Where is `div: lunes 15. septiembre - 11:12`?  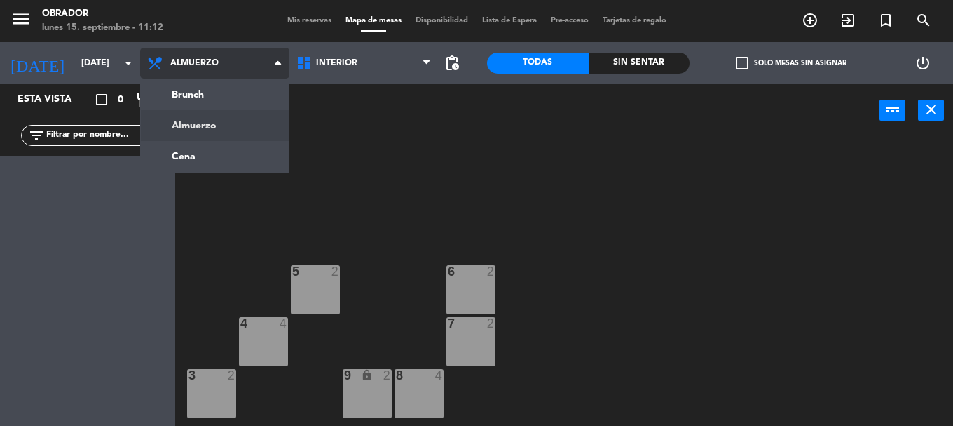 div: lunes 15. septiembre - 11:12 is located at coordinates (102, 28).